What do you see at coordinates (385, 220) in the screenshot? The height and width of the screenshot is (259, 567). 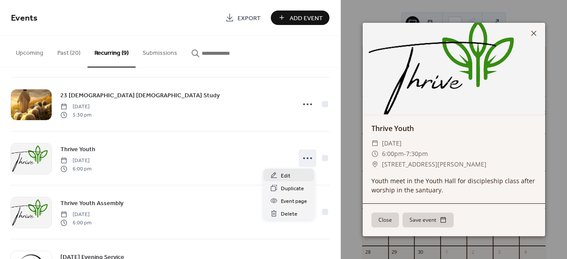 I see `button: Close` at bounding box center [385, 220].